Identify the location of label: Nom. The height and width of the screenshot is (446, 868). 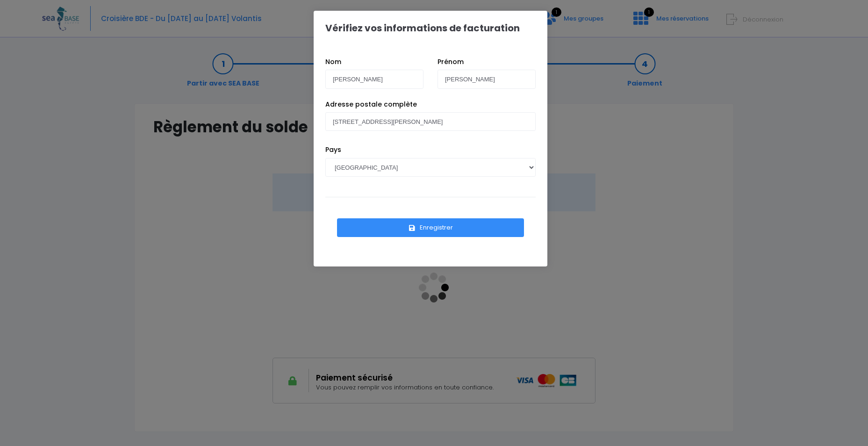
(333, 62).